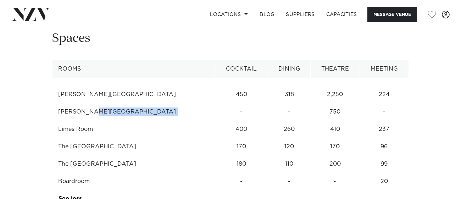 This screenshot has width=461, height=199. I want to click on td: 450, so click(241, 94).